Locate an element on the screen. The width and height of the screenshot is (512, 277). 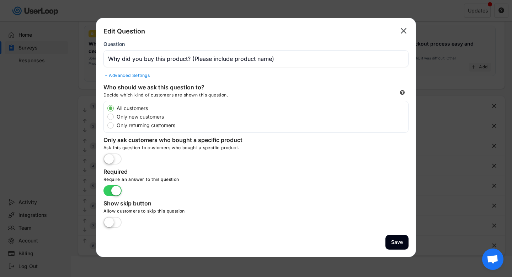
div: Open chat is located at coordinates (493, 259).